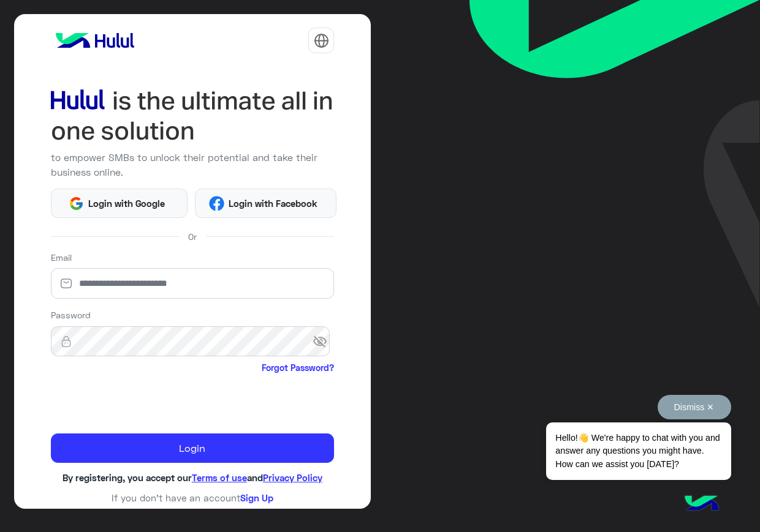 The image size is (760, 532). Describe the element at coordinates (120, 203) in the screenshot. I see `button: Login with Google` at that location.